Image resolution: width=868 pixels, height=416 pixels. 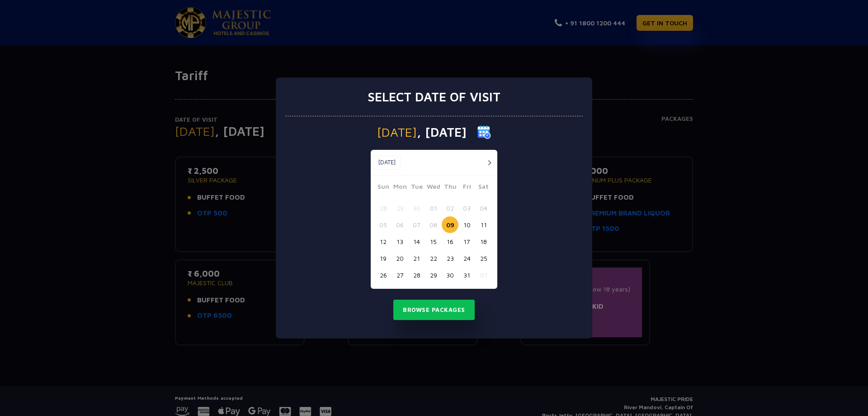 What do you see at coordinates (383, 275) in the screenshot?
I see `button: 26` at bounding box center [383, 275].